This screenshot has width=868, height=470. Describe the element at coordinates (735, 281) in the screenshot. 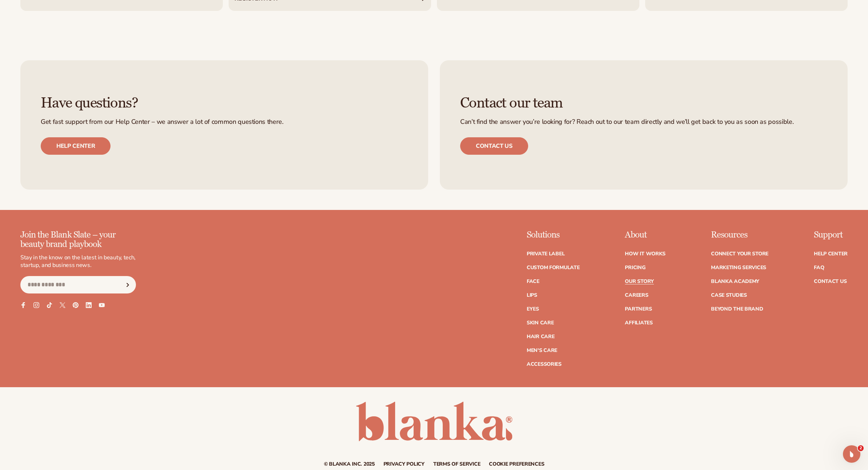

I see `a: Blanka Academy` at that location.